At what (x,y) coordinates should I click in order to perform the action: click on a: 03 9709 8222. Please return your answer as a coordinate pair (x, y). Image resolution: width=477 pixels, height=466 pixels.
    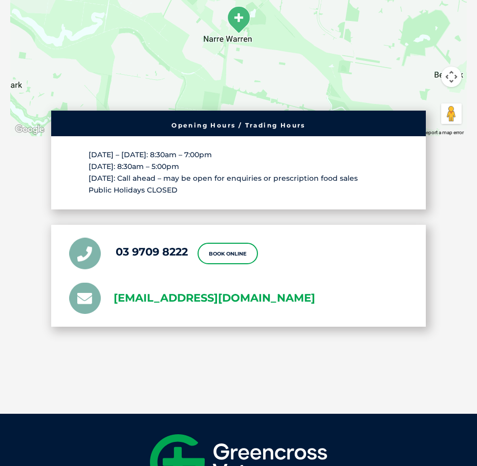
    Looking at the image, I should click on (152, 251).